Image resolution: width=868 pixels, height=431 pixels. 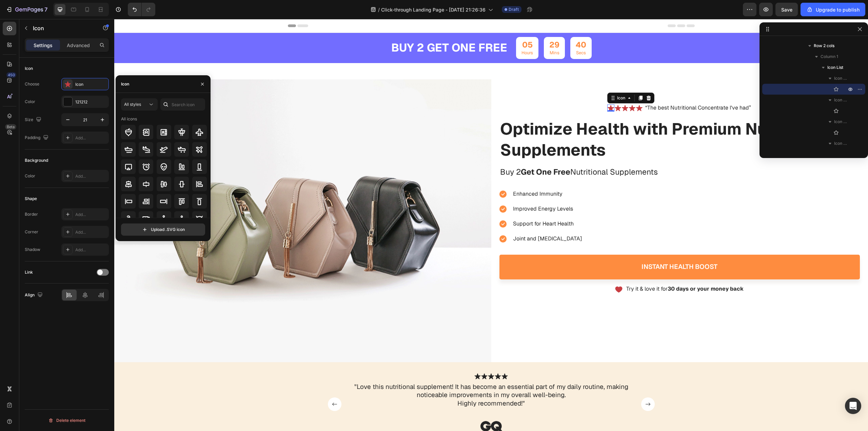 What do you see at coordinates (591, 270) in the screenshot?
I see `strong: 30 days or your money back` at bounding box center [591, 270].